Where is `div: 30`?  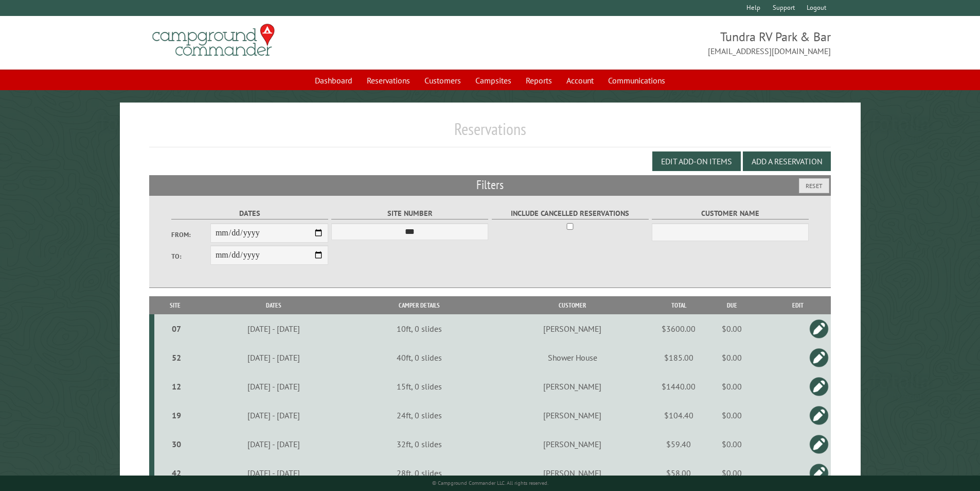 div: 30 is located at coordinates (177, 444).